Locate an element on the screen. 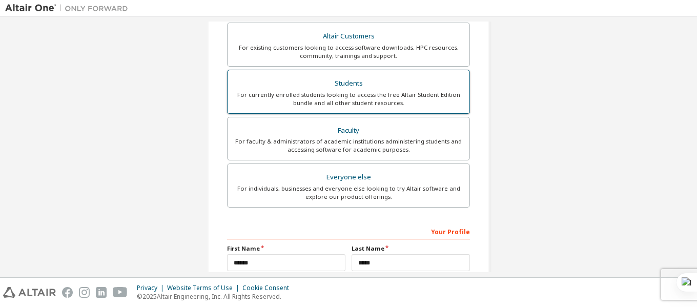 This screenshot has height=307, width=697. div: Faculty is located at coordinates (348, 131).